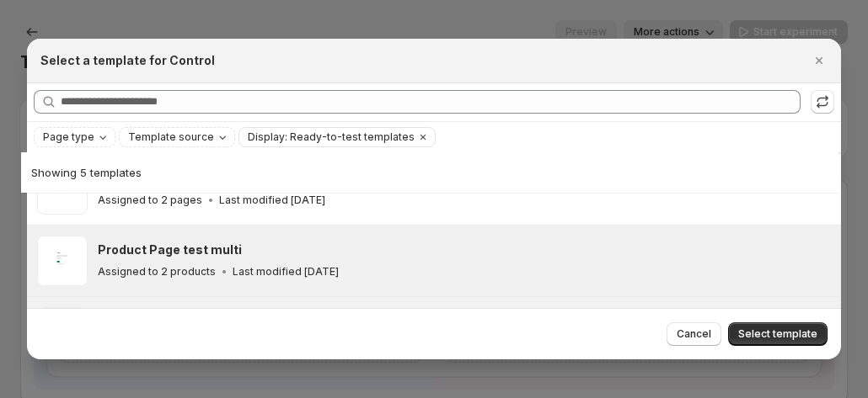 The width and height of the screenshot is (868, 398). What do you see at coordinates (177, 137) in the screenshot?
I see `button: Template source` at bounding box center [177, 137].